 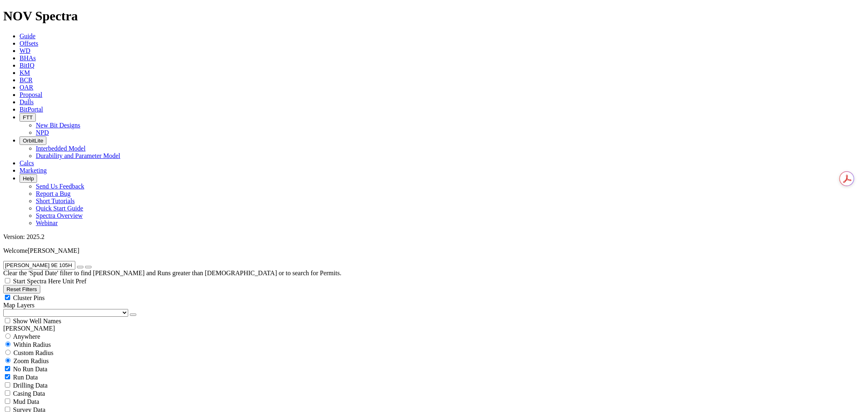 I want to click on p: Welcome, so click(x=434, y=251).